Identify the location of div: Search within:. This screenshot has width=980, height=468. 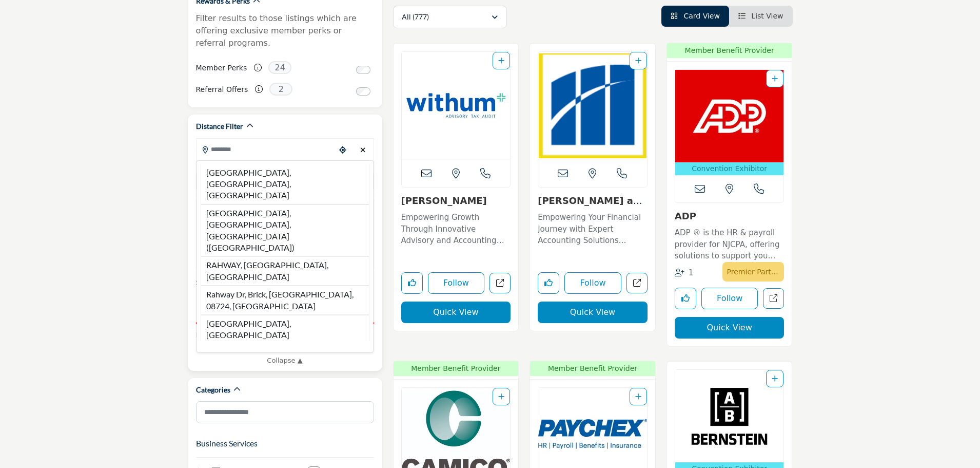
(285, 283).